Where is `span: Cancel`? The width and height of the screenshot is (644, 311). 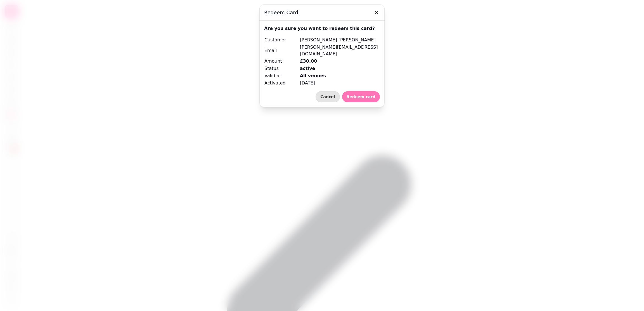
span: Cancel is located at coordinates (328, 97).